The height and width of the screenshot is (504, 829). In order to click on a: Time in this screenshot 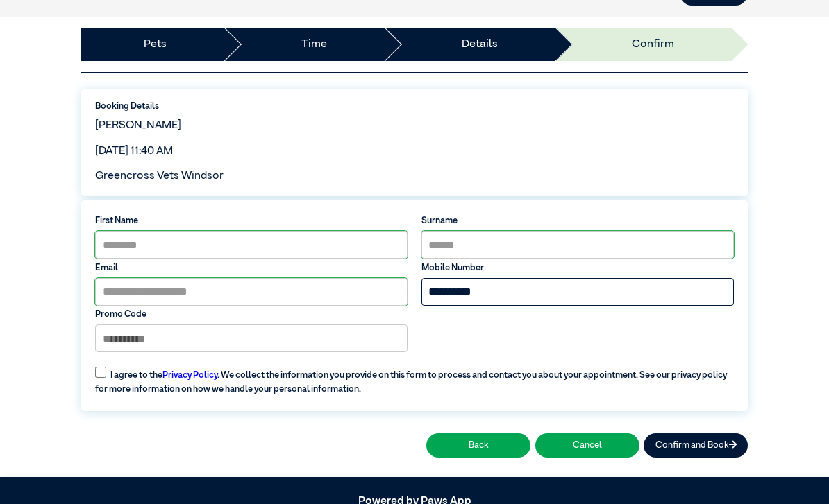, I will do `click(314, 45)`.